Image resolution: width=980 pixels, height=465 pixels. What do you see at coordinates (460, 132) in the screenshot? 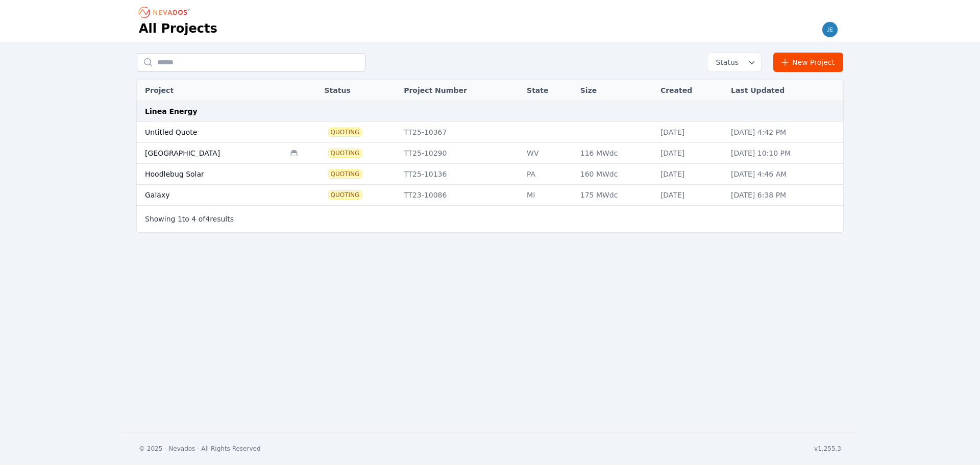
I see `td: TT25-10367` at bounding box center [460, 132].